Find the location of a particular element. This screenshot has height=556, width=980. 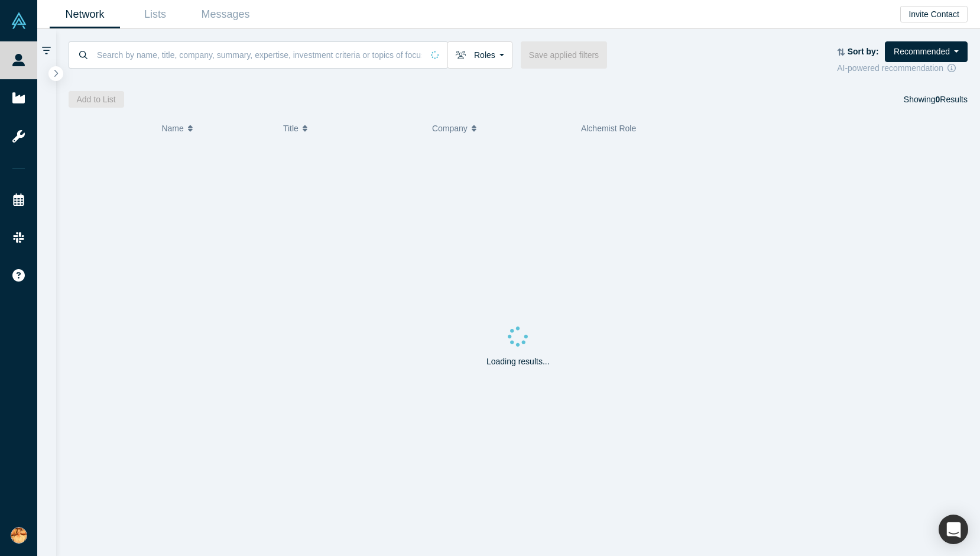

button: Add to List is located at coordinates (97, 99).